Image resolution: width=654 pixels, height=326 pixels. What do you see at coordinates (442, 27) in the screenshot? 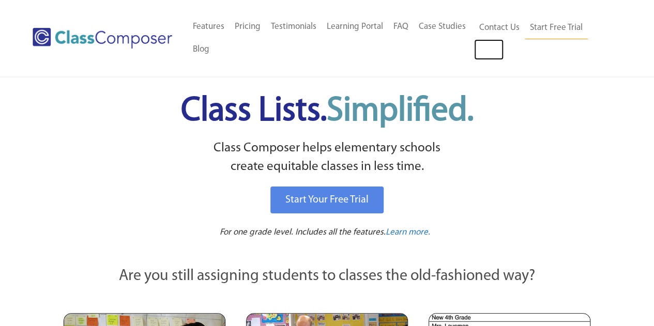
I see `a: Case Studies` at bounding box center [442, 27].